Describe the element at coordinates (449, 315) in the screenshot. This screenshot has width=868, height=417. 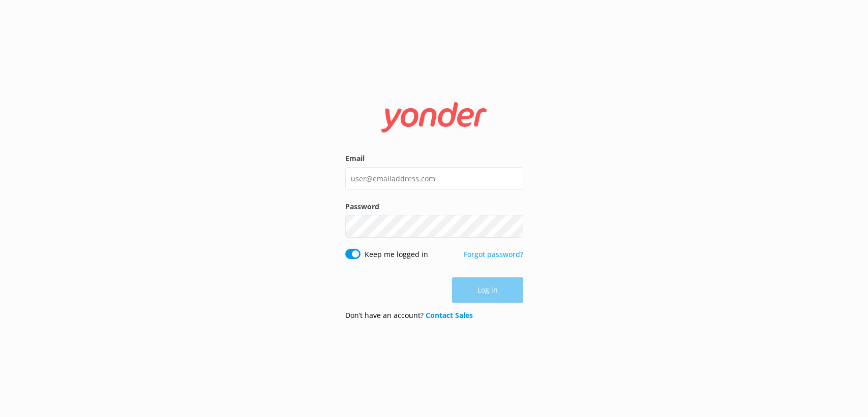
I see `a: Contact Sales` at that location.